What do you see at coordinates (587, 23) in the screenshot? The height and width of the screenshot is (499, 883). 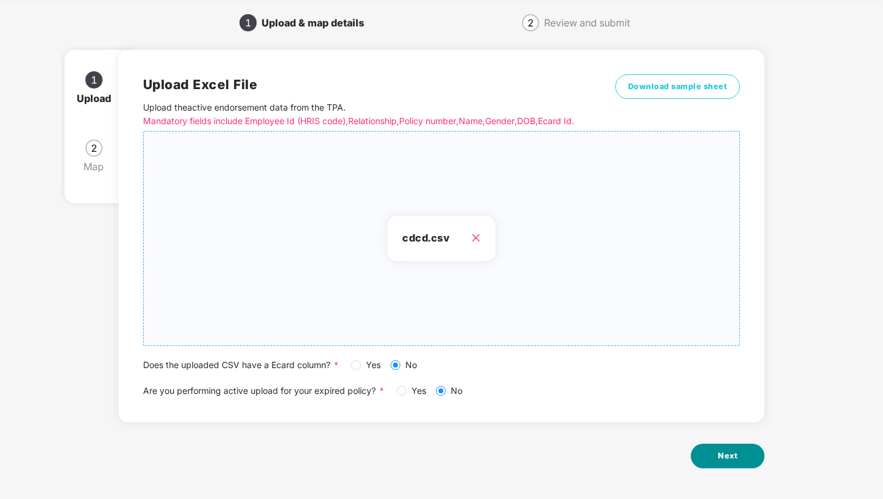 I see `div: Review and submit` at bounding box center [587, 23].